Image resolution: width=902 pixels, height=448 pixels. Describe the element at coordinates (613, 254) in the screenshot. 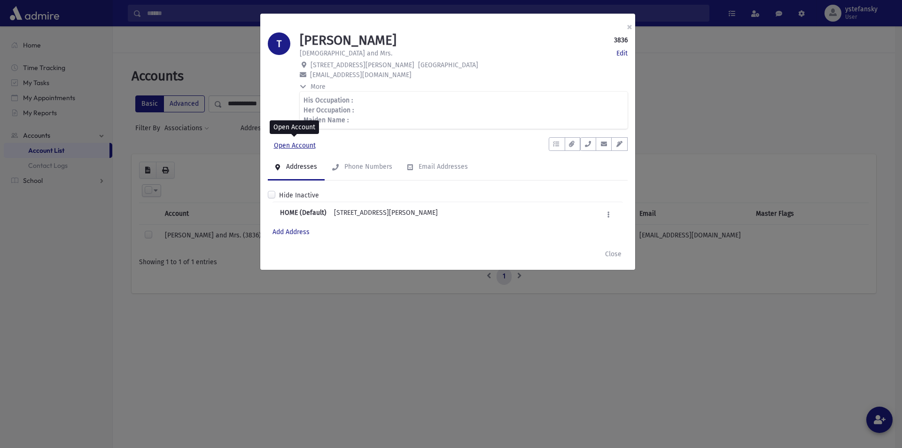

I see `button: Close` at that location.